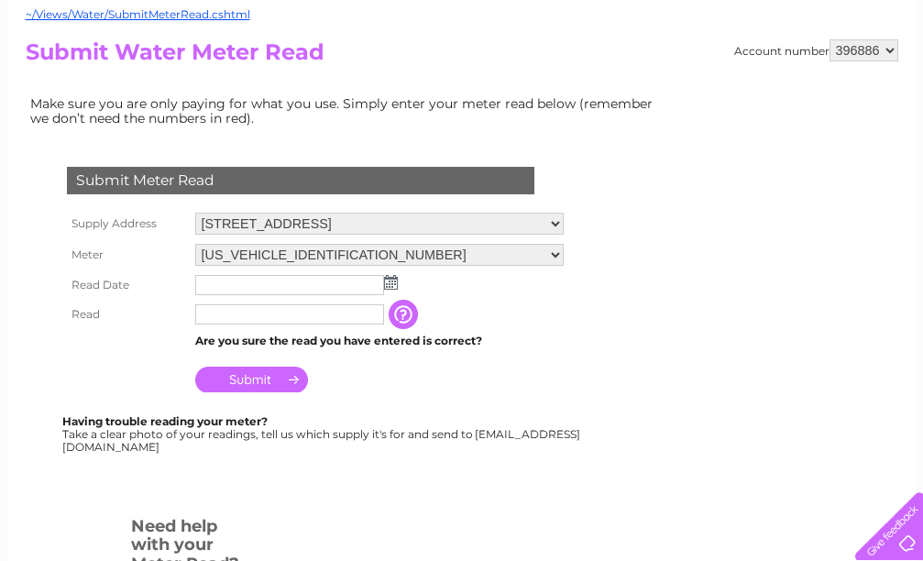 This screenshot has height=561, width=923. I want to click on a: Log out, so click(884, 84).